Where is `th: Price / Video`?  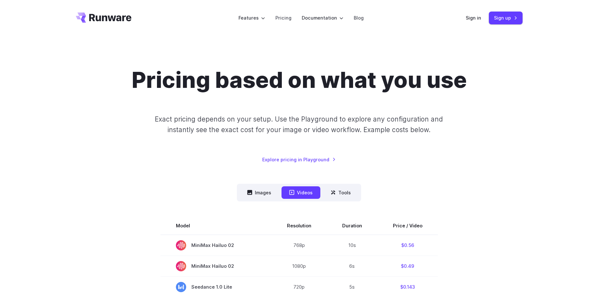
th: Price / Video is located at coordinates (408, 226).